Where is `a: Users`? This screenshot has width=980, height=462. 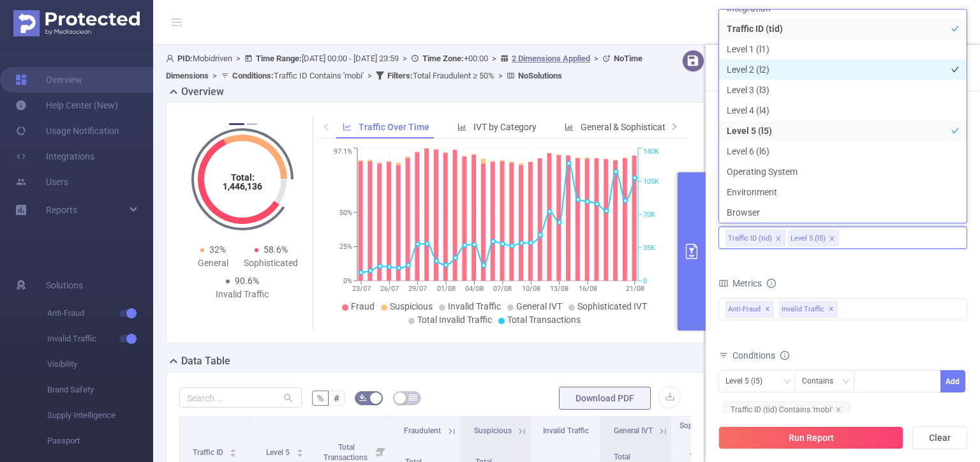 a: Users is located at coordinates (41, 182).